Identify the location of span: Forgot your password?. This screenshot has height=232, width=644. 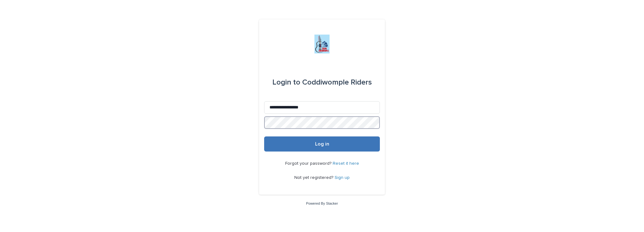
(309, 163).